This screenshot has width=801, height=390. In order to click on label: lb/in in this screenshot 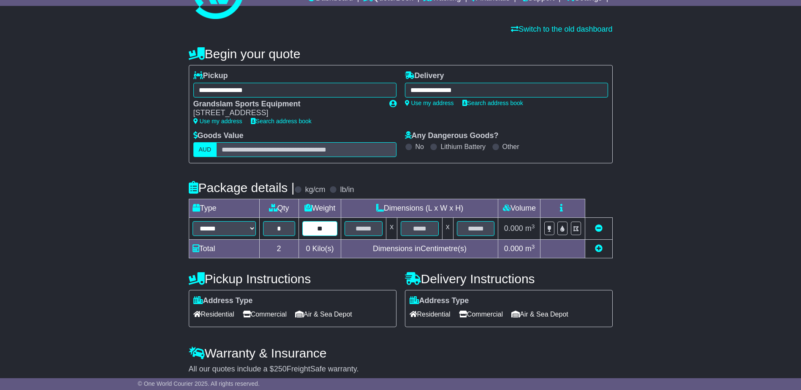, I will do `click(346, 190)`.